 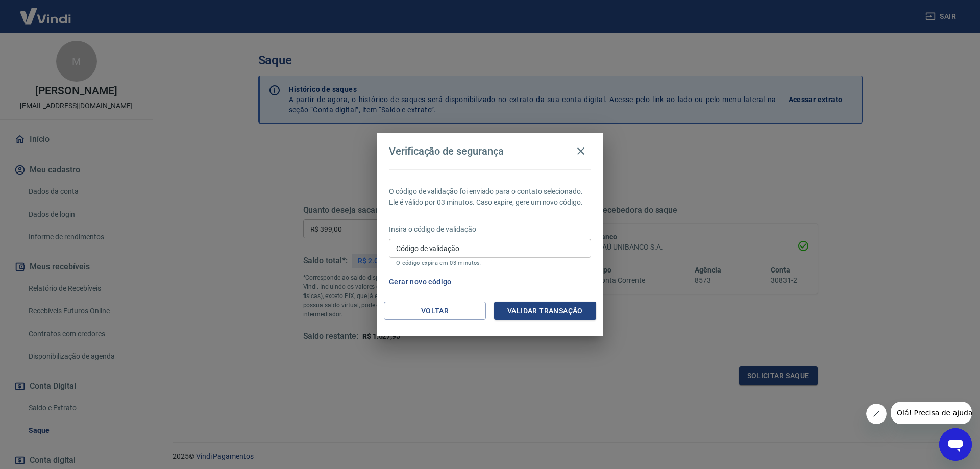 I want to click on p: O código expira em 03 minutos., so click(x=490, y=263).